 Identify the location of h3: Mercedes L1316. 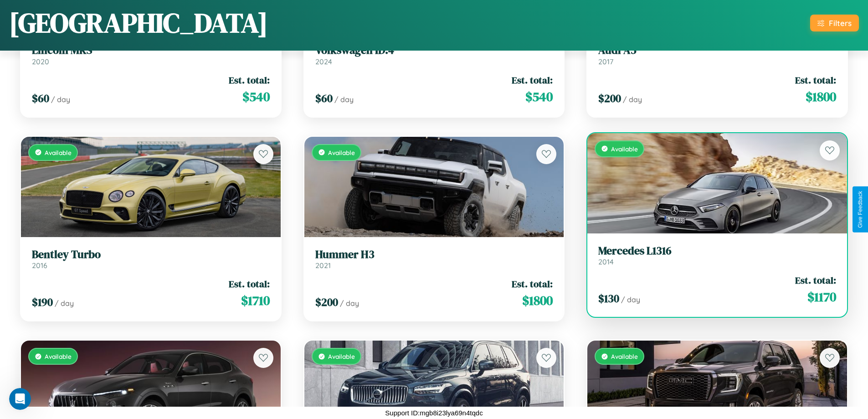
(718, 251).